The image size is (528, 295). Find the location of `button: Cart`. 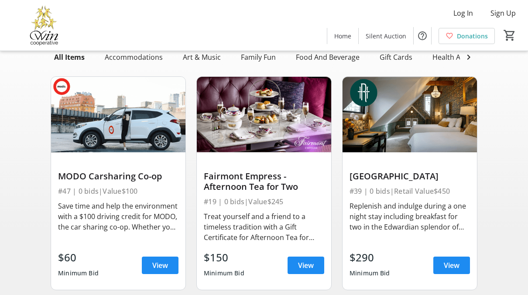

button: Cart is located at coordinates (510, 35).